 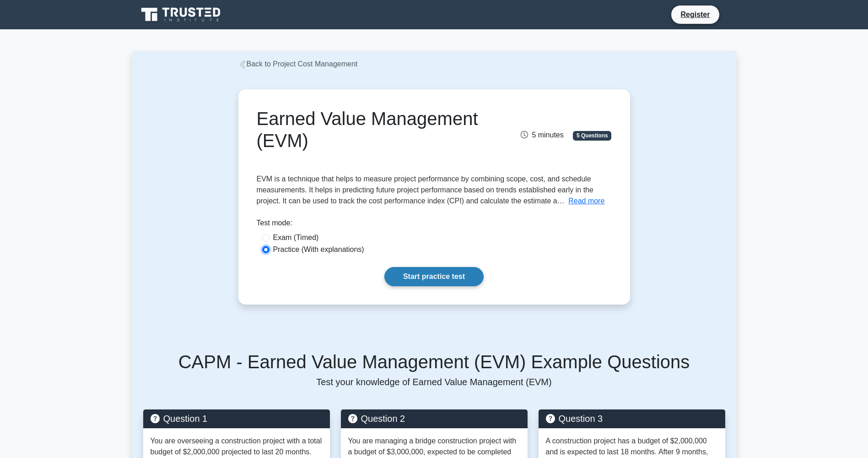 I want to click on h5: Question 2, so click(x=434, y=419).